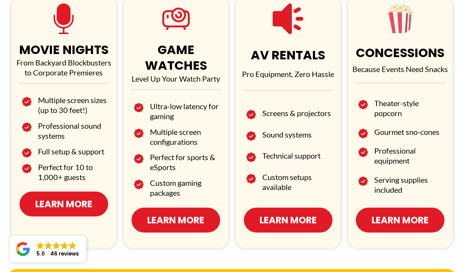  Describe the element at coordinates (64, 50) in the screenshot. I see `h1: MOVIE NIGHTS` at that location.